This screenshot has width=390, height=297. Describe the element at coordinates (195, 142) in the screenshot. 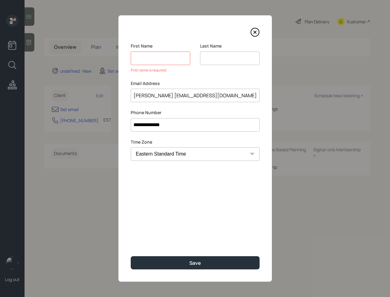

I see `label: Time Zone` at that location.